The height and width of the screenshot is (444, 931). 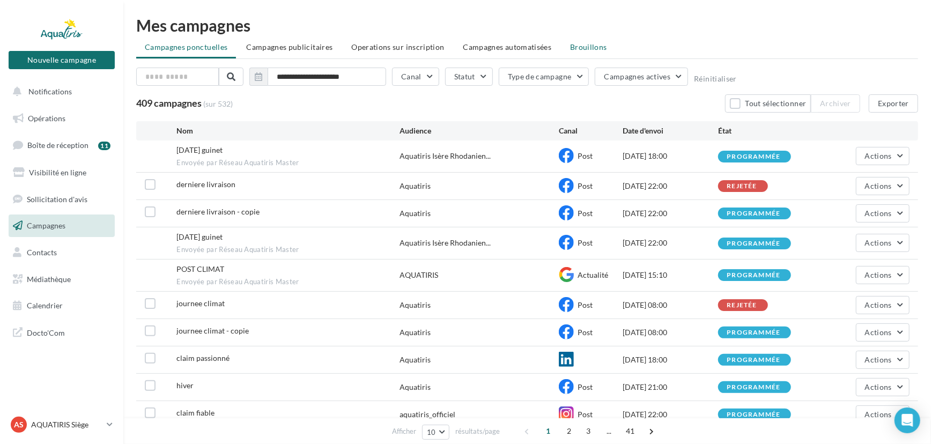 I want to click on span: Calendrier, so click(x=45, y=305).